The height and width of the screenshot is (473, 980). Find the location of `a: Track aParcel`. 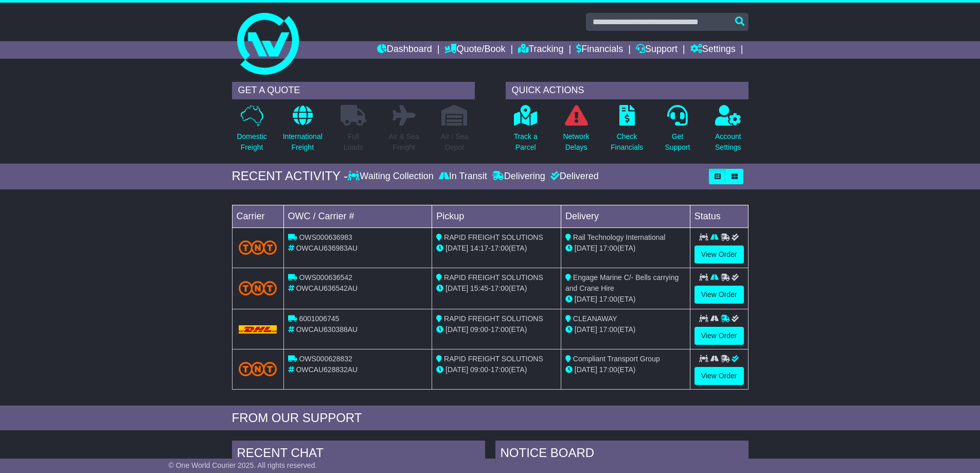

a: Track aParcel is located at coordinates (526, 131).